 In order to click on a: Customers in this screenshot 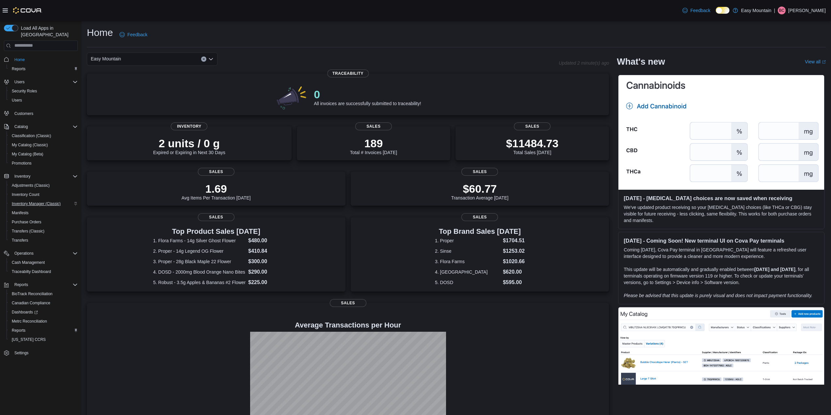, I will do `click(24, 114)`.